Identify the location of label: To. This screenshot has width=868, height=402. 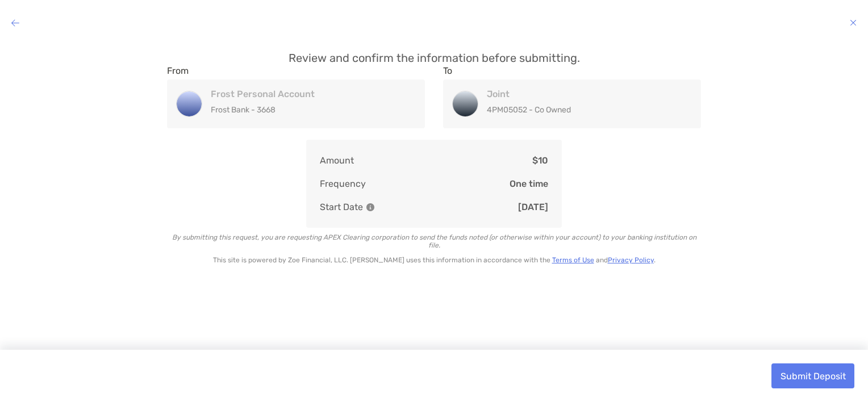
(448, 70).